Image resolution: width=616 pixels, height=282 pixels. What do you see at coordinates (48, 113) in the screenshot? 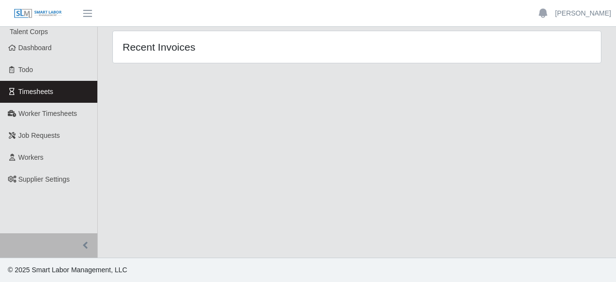
I see `span: Worker Timesheets` at bounding box center [48, 113].